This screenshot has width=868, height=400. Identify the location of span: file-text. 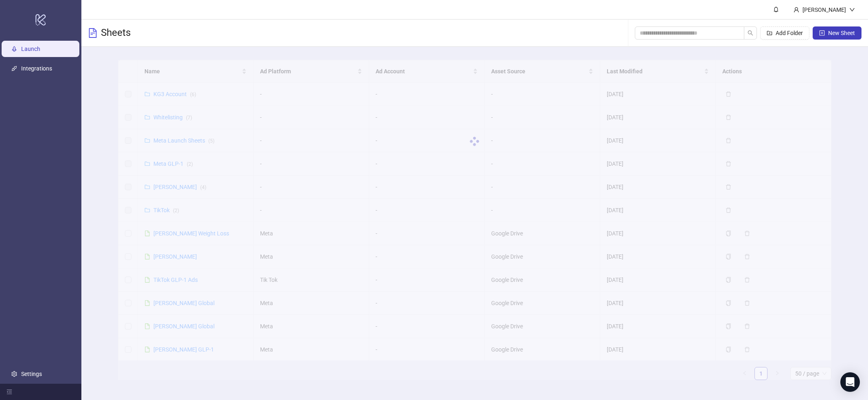
(93, 33).